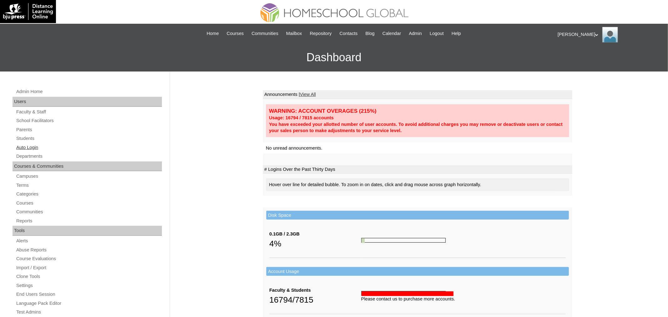 The image size is (668, 317). Describe the element at coordinates (89, 221) in the screenshot. I see `a: Reports` at that location.